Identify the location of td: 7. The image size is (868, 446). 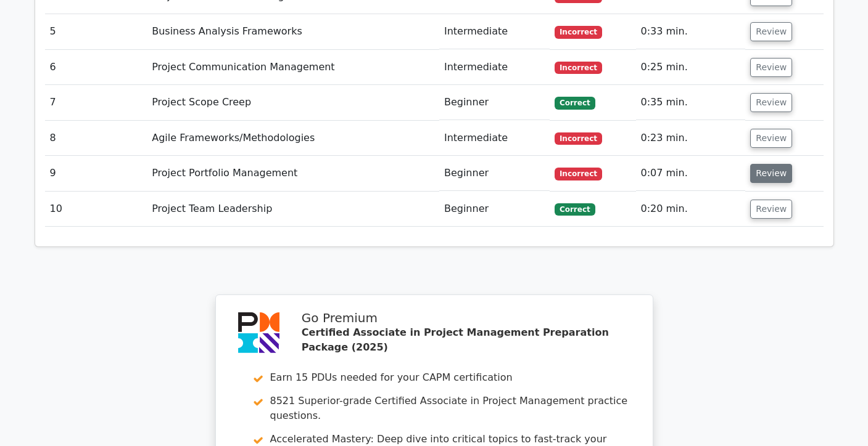
(96, 102).